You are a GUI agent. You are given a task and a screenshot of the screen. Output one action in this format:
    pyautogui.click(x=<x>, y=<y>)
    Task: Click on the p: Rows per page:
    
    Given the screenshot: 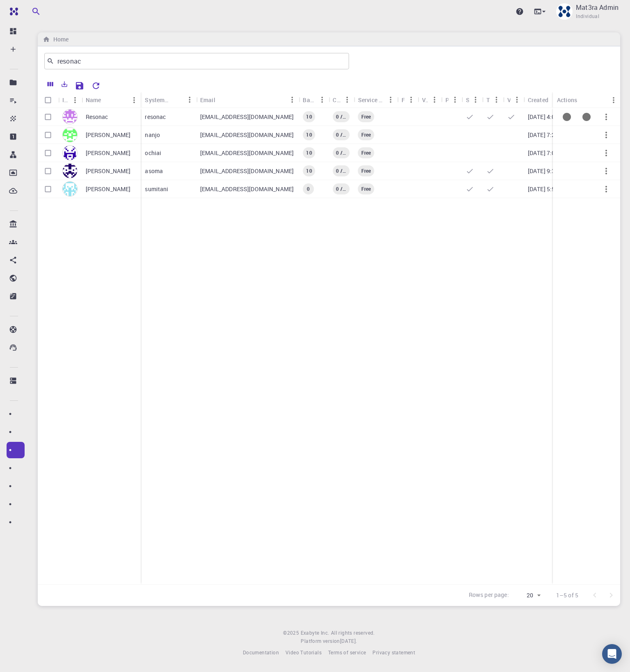 What is the action you would take?
    pyautogui.click(x=489, y=595)
    